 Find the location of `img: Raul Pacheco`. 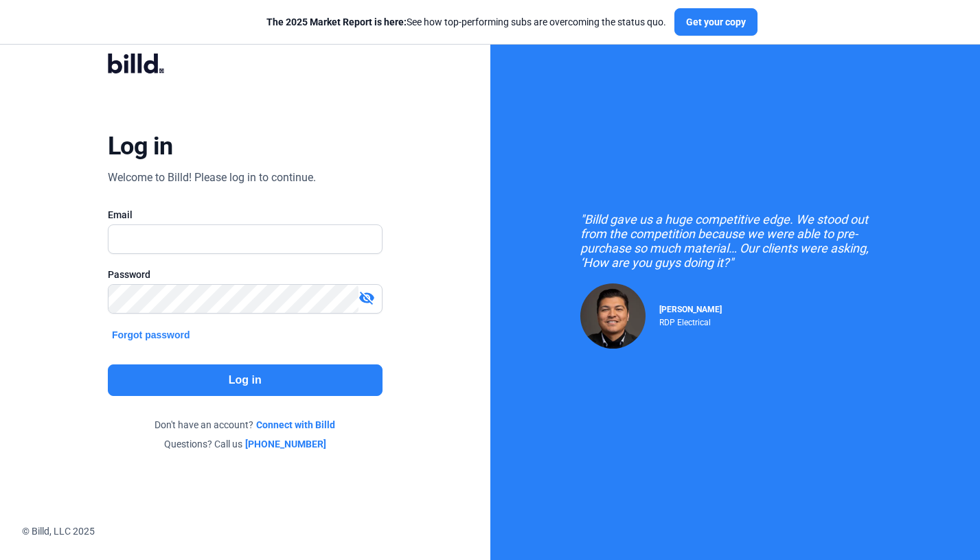

img: Raul Pacheco is located at coordinates (613, 315).